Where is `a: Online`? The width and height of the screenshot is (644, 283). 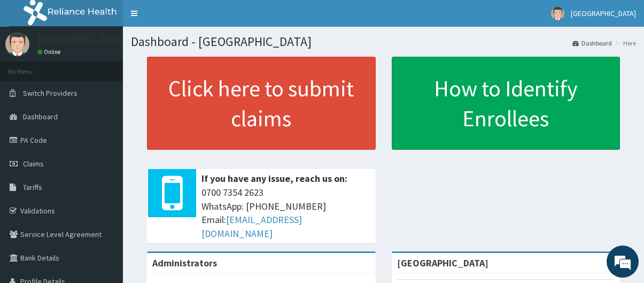
a: Online is located at coordinates (50, 52).